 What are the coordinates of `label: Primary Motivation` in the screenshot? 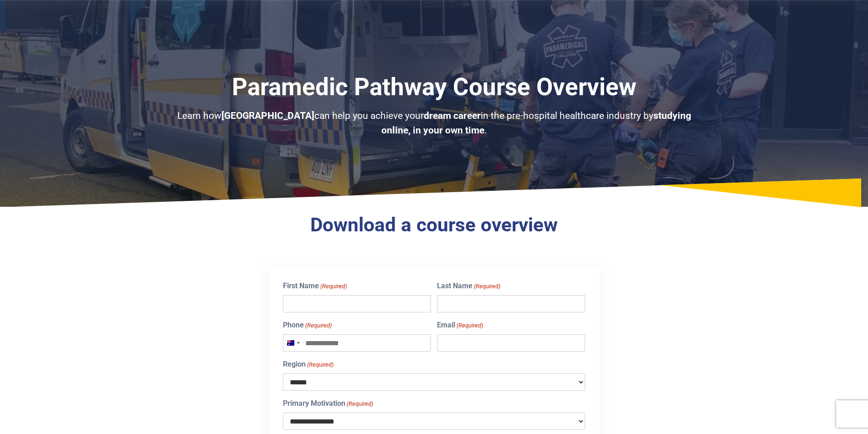 It's located at (328, 404).